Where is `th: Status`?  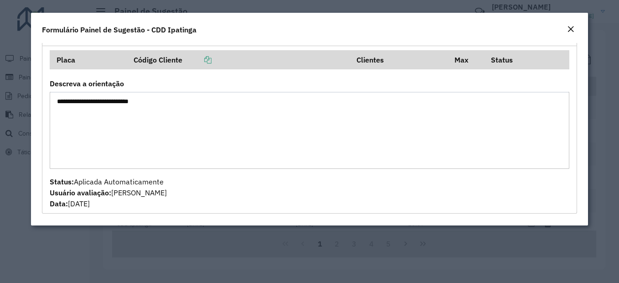
th: Status is located at coordinates (527, 60).